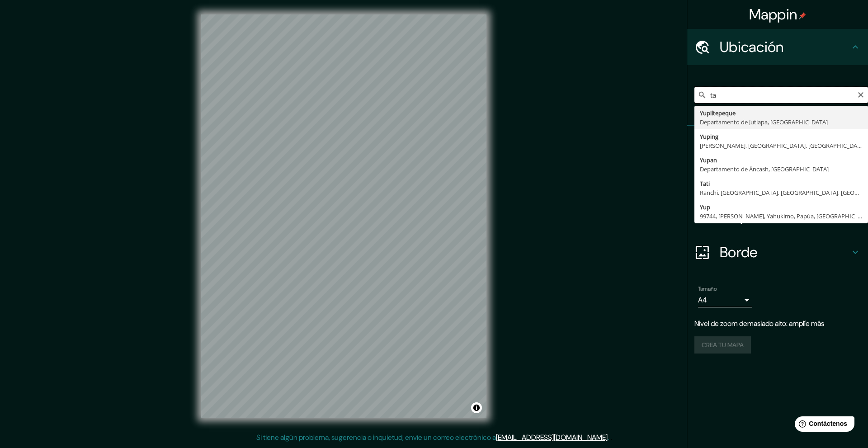 This screenshot has width=868, height=448. Describe the element at coordinates (739, 252) in the screenshot. I see `font: Borde` at that location.